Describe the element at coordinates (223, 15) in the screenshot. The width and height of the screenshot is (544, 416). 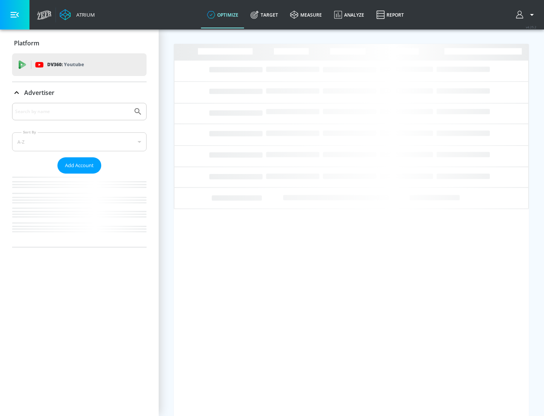
I see `a: optimize` at that location.